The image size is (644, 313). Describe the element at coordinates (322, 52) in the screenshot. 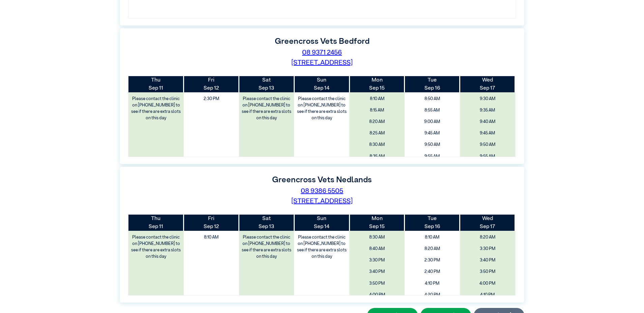

I see `span: 08 9371 2456` at that location.